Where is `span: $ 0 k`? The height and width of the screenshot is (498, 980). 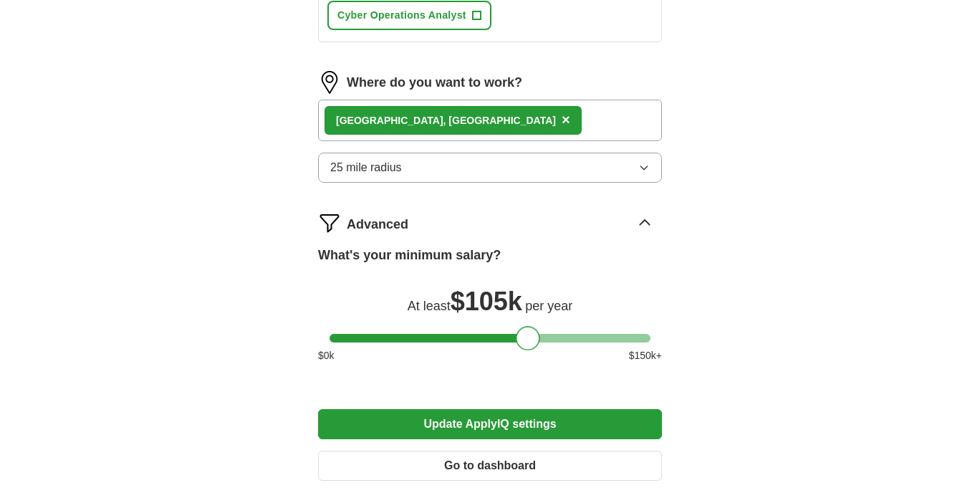
span: $ 0 k is located at coordinates (326, 356).